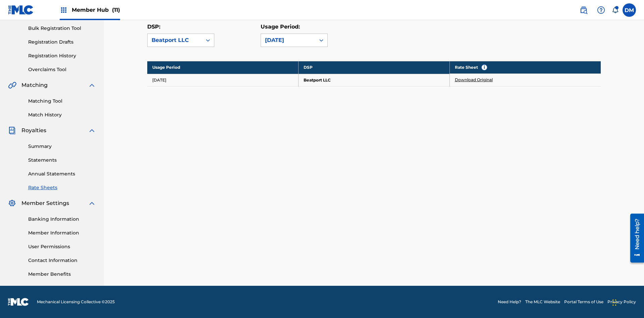 Image resolution: width=644 pixels, height=318 pixels. I want to click on span: Member Settings, so click(45, 203).